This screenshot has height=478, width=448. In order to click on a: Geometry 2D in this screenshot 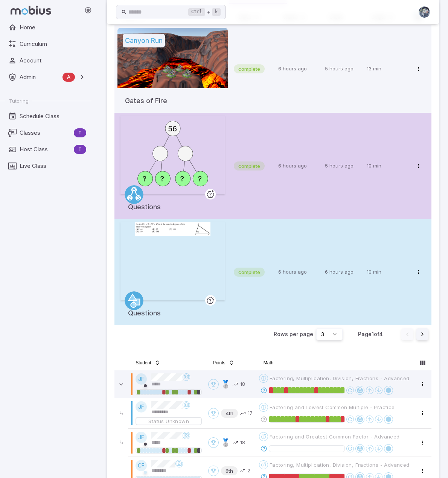, I will do `click(134, 301)`.